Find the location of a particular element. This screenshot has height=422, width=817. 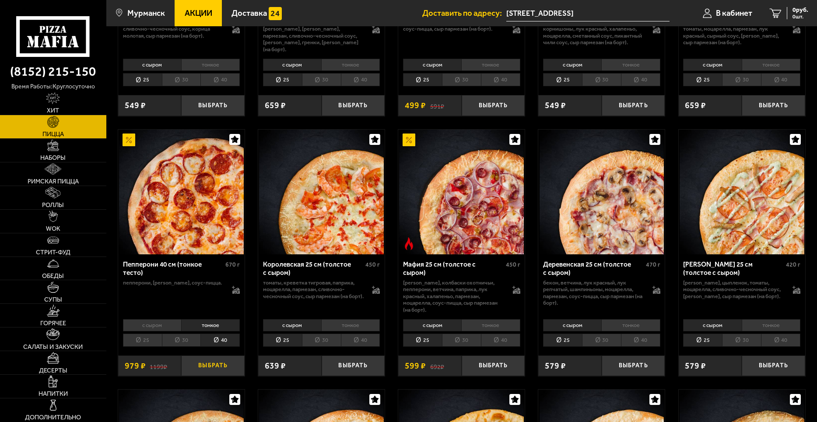

a: АкционныйПепперони 40 см (тонкое тесто) is located at coordinates (181, 192).